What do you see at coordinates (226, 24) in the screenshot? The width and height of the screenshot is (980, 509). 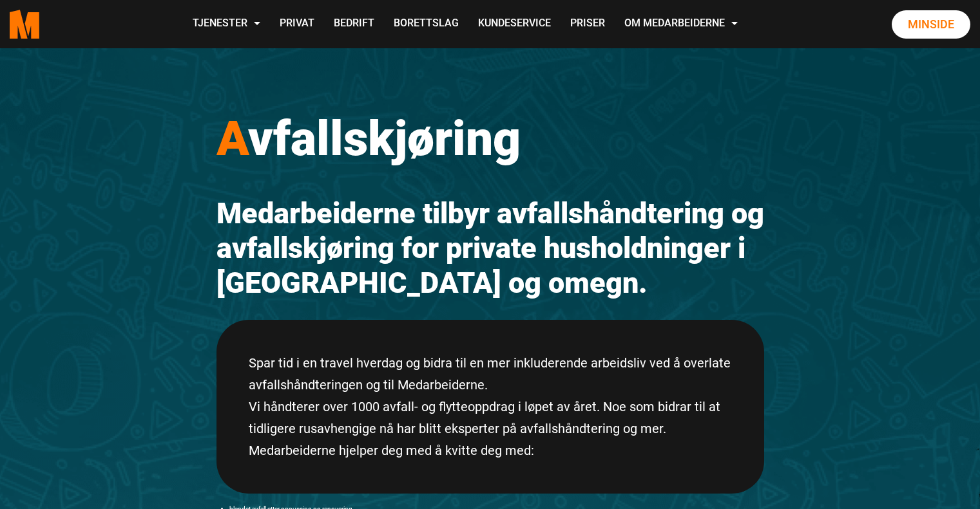 I see `a: Tjenester` at bounding box center [226, 24].